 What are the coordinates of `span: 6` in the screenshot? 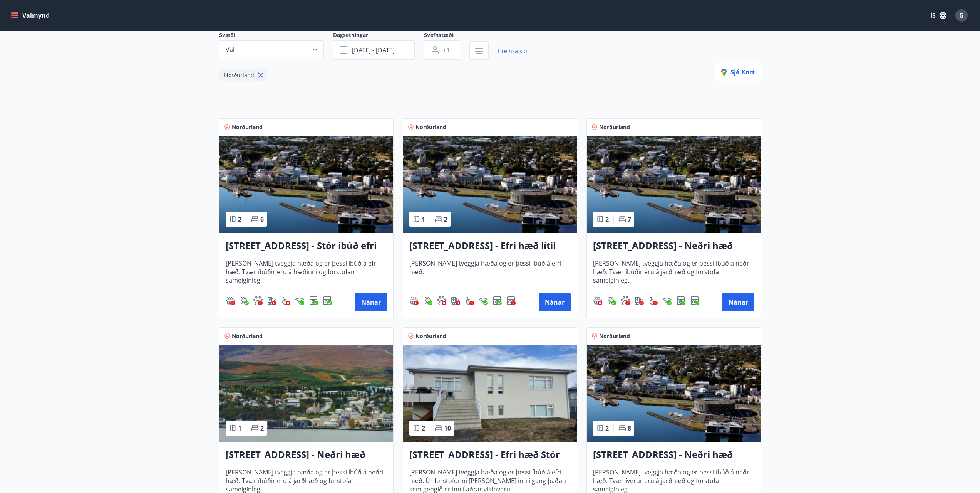 It's located at (261, 219).